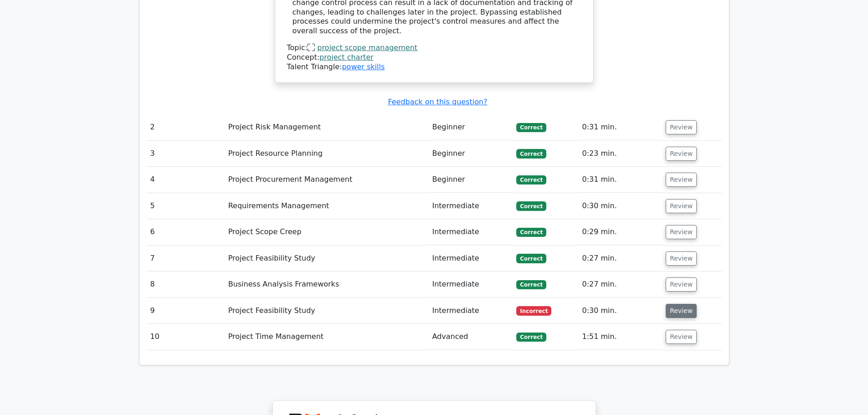 The height and width of the screenshot is (415, 868). Describe the element at coordinates (620, 337) in the screenshot. I see `td: 1:51 min.` at that location.